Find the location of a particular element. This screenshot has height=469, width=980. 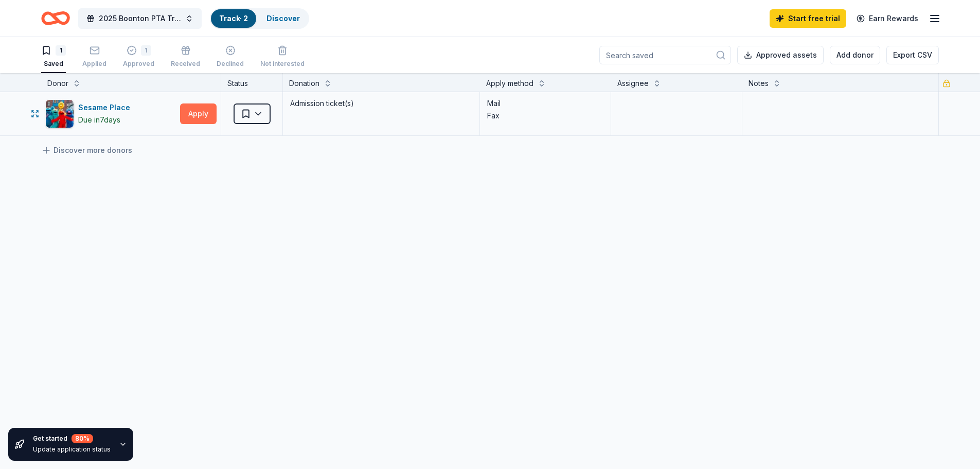

a: Discover is located at coordinates (283, 18).